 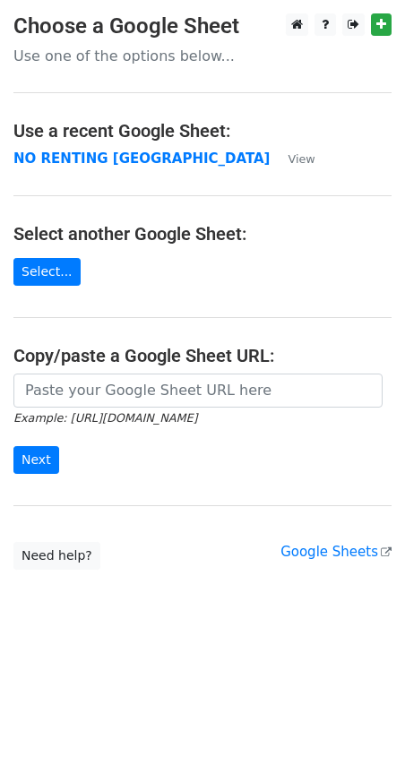 What do you see at coordinates (202, 131) in the screenshot?
I see `h4: Use a recent Google Sheet:` at bounding box center [202, 131].